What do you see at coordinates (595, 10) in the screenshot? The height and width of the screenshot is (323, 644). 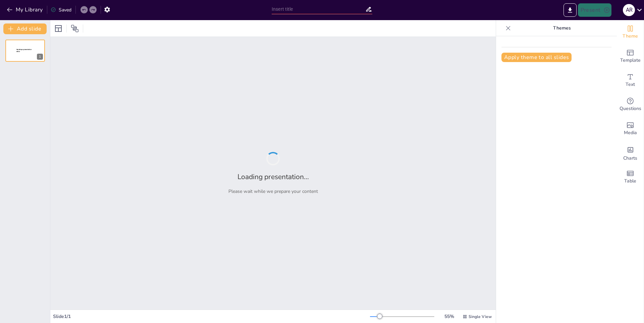 I see `button: Present` at bounding box center [595, 10].